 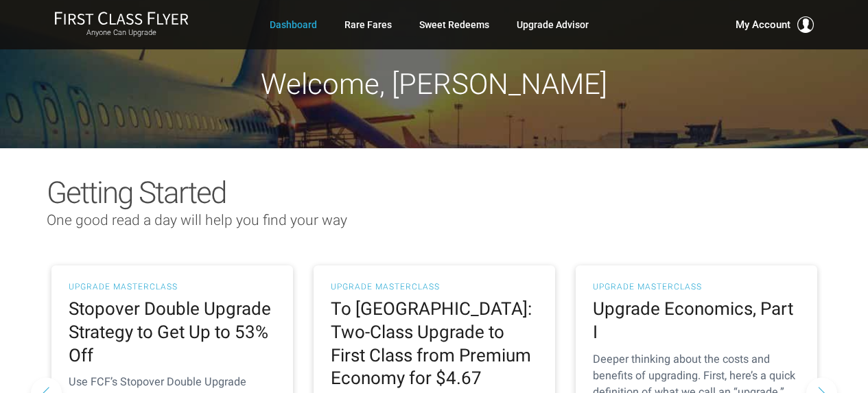 What do you see at coordinates (454, 25) in the screenshot?
I see `a: Sweet Redeems` at bounding box center [454, 25].